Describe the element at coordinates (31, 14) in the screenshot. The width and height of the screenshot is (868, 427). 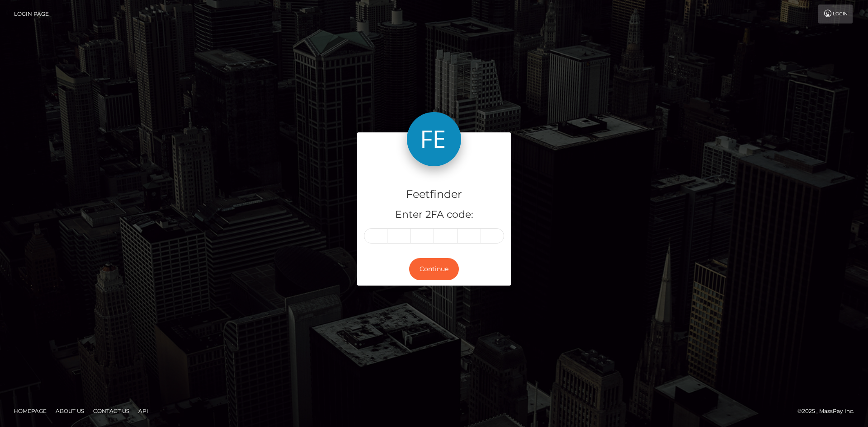
I see `a: Login Page` at that location.